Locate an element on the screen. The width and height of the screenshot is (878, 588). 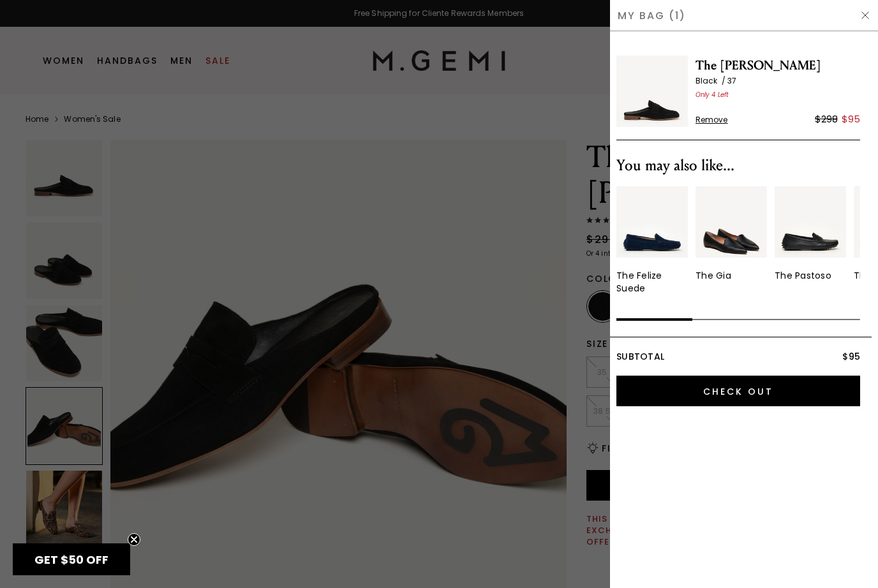
span: Only 4 Left is located at coordinates (712, 94).